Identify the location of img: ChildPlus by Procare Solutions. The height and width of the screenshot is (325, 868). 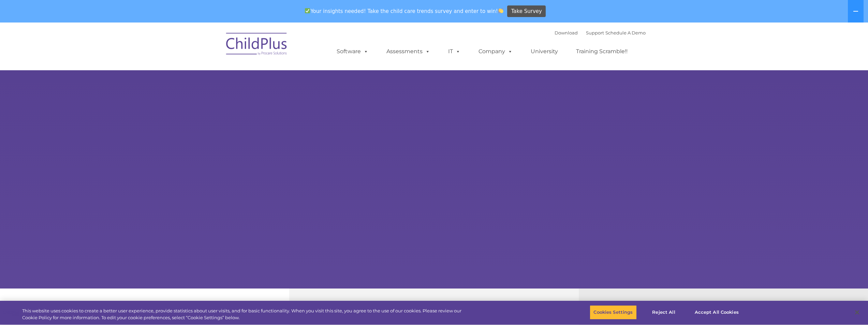
(257, 45).